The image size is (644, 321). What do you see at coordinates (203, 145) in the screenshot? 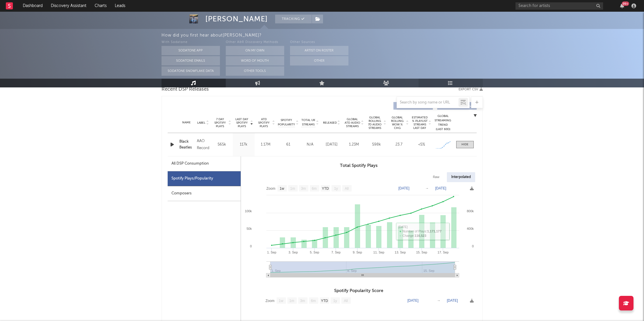
I see `div: AAO Records` at bounding box center [203, 145].